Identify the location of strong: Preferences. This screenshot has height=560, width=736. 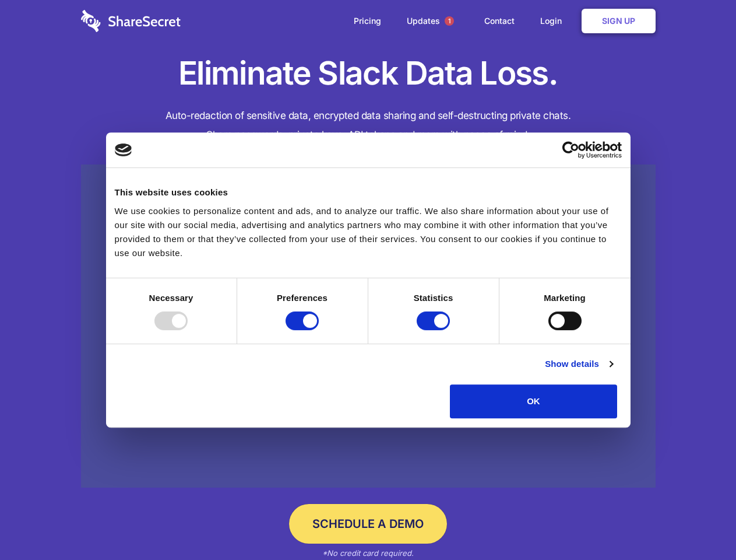
(302, 297).